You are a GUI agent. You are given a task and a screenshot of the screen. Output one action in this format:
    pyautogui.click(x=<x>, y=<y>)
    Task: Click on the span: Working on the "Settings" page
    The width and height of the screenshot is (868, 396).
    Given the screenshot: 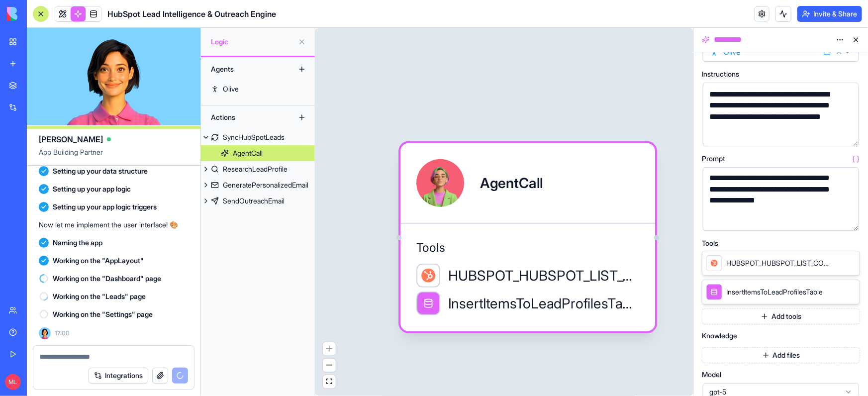 What is the action you would take?
    pyautogui.click(x=103, y=314)
    